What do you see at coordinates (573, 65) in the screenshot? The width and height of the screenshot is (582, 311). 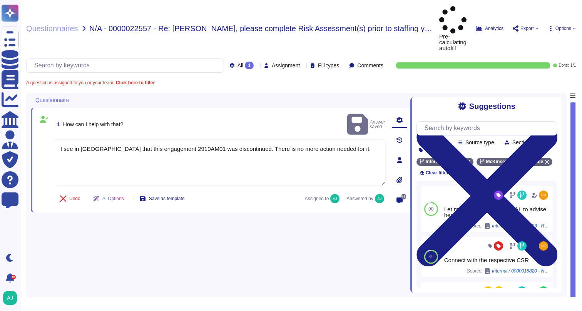 I see `span: 1 / 1` at bounding box center [573, 65].